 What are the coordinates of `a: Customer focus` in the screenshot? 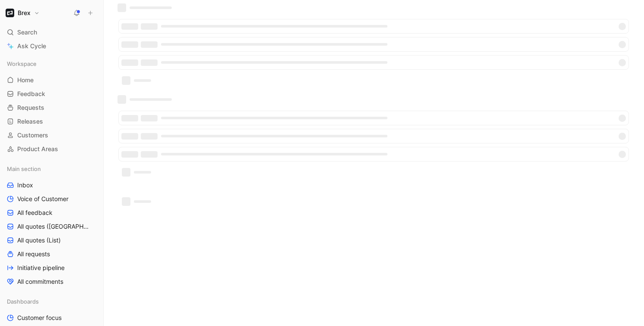 It's located at (51, 318).